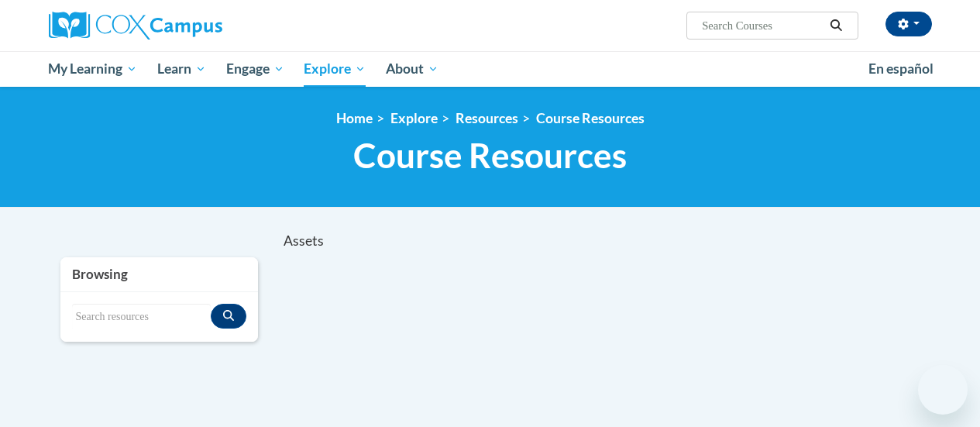  What do you see at coordinates (909, 24) in the screenshot?
I see `button: Account Settings` at bounding box center [909, 24].